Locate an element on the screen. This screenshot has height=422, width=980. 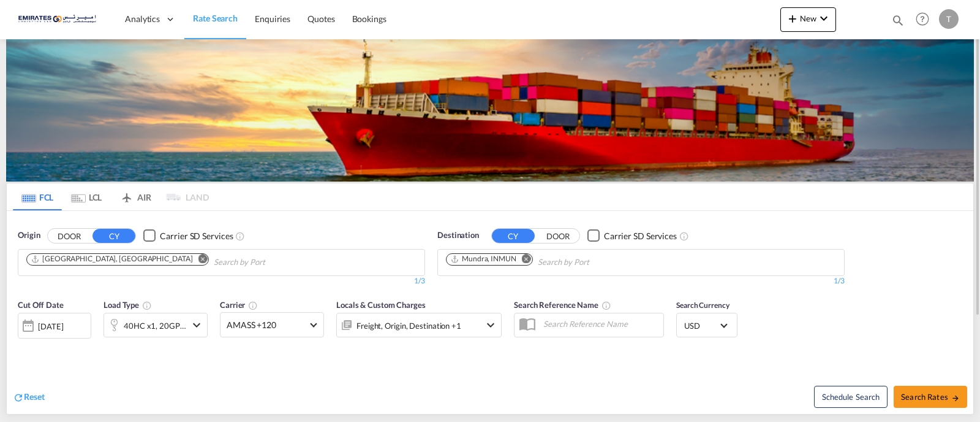
span: Carrier is located at coordinates (239, 305).